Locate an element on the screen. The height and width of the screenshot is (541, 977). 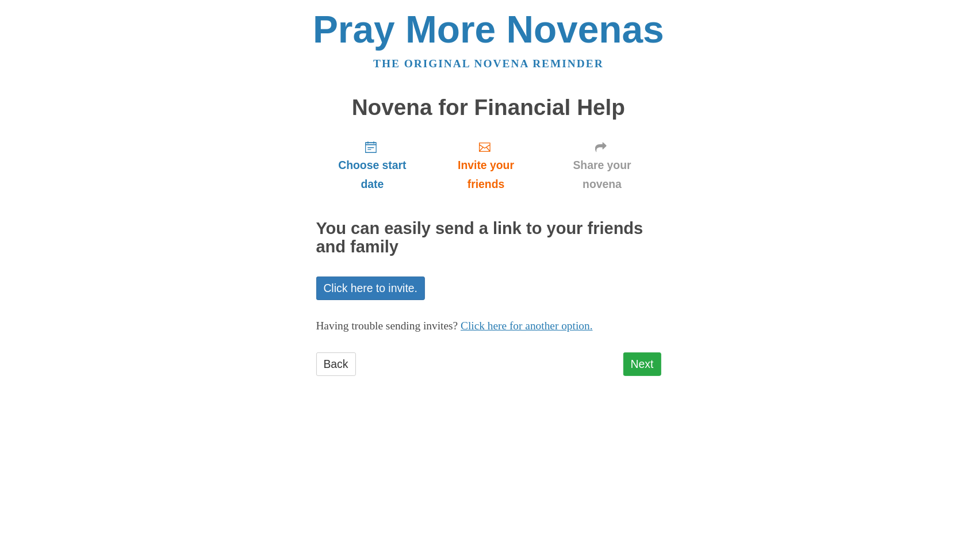
a: Pray More Novenas is located at coordinates (488, 29).